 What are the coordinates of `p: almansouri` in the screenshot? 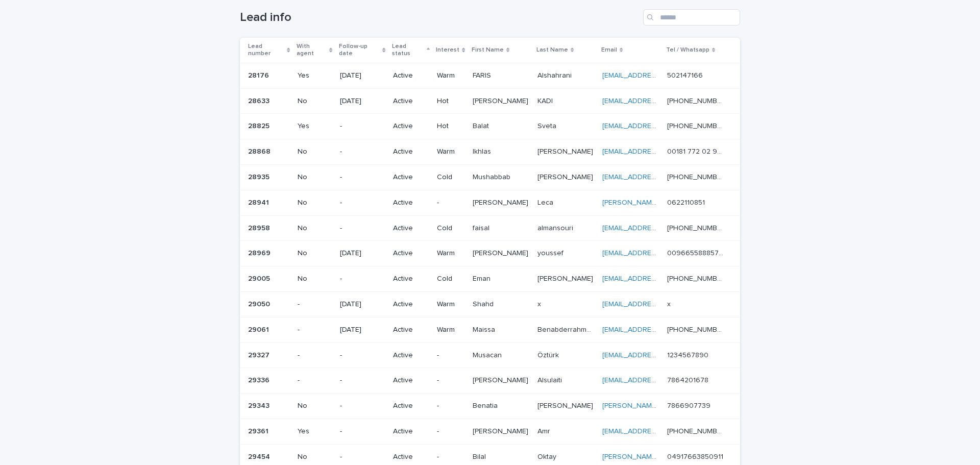 It's located at (556, 227).